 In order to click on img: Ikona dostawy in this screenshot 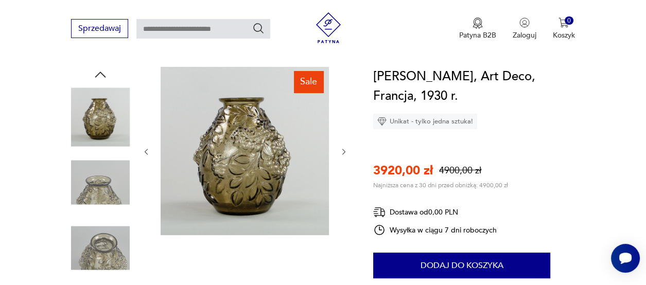, I will do `click(379, 212)`.